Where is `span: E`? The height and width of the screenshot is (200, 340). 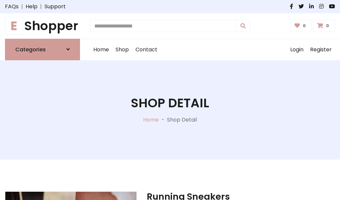
span: E is located at coordinates (14, 26).